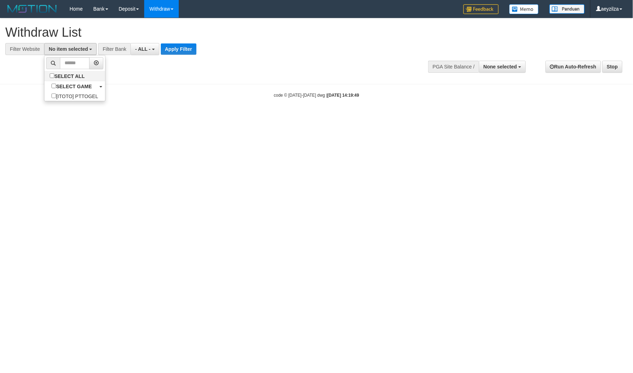  I want to click on h1: Withdraw List, so click(210, 32).